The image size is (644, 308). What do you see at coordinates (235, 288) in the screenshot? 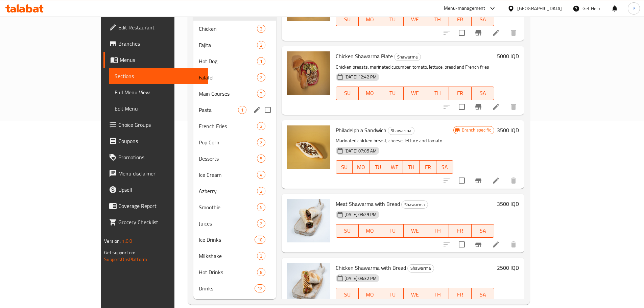
I see `div: Drinks12` at bounding box center [235, 288].